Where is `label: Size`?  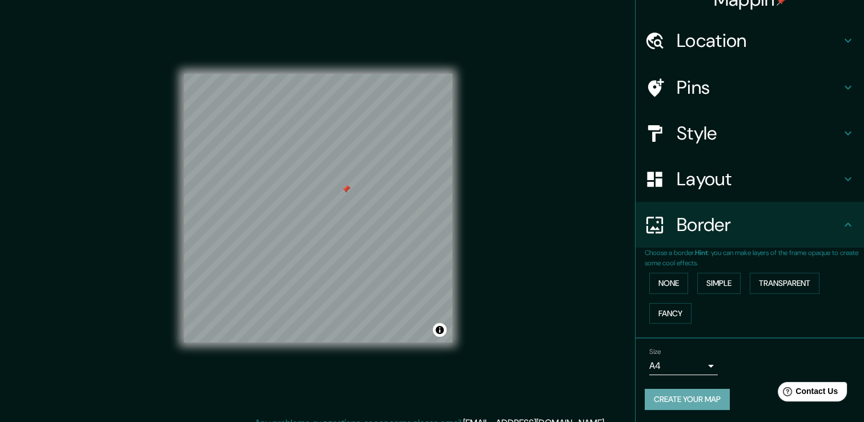 label: Size is located at coordinates (655, 351).